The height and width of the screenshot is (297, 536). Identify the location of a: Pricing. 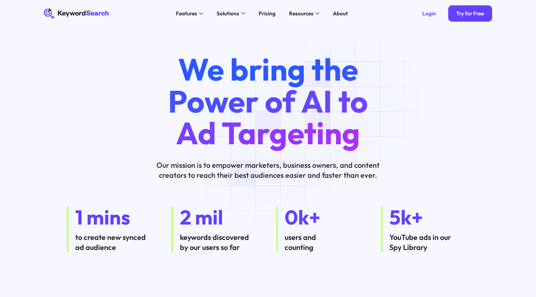
(267, 13).